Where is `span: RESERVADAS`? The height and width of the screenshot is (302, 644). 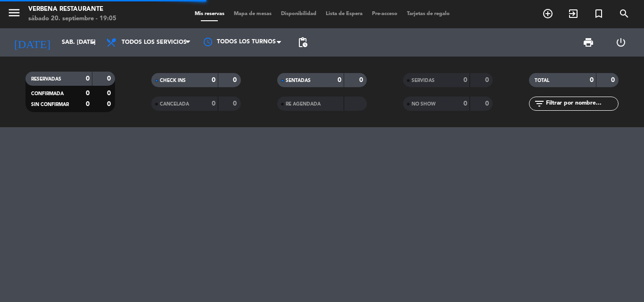 span: RESERVADAS is located at coordinates (46, 79).